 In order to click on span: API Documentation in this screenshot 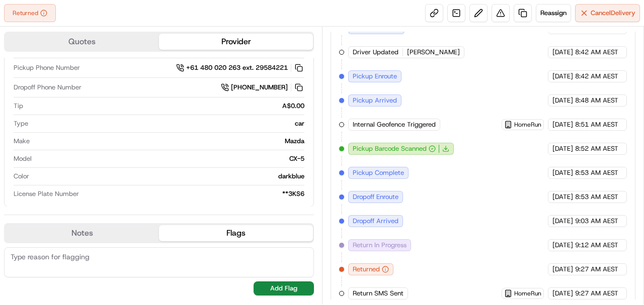, I will do `click(129, 150)`.